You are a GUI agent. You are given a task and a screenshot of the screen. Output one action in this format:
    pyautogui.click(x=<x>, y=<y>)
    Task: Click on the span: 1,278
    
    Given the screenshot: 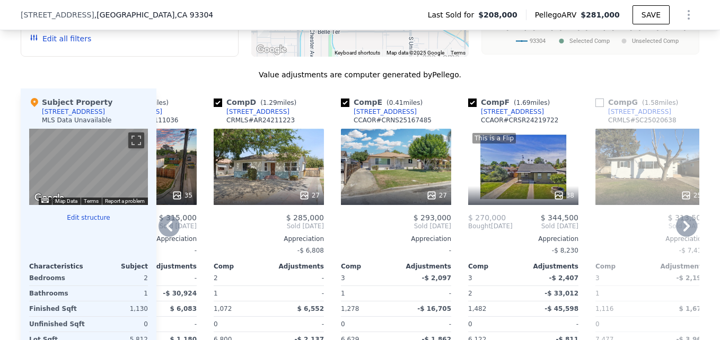 What is the action you would take?
    pyautogui.click(x=350, y=309)
    